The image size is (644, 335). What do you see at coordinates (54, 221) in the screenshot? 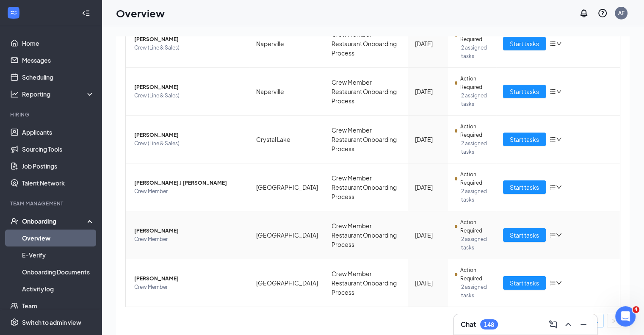
I see `div: Onboarding` at bounding box center [54, 221].